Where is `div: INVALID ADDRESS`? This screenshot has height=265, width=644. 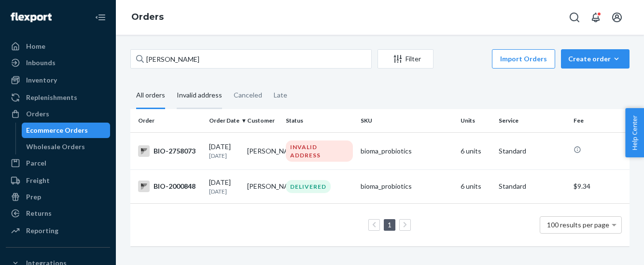
div: INVALID ADDRESS is located at coordinates (319, 151).